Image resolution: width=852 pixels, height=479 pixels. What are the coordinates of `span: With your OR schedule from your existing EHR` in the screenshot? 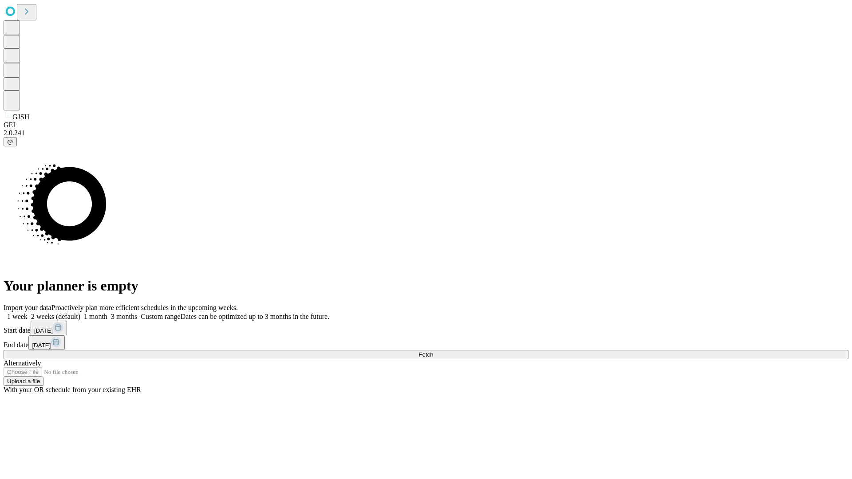 It's located at (72, 390).